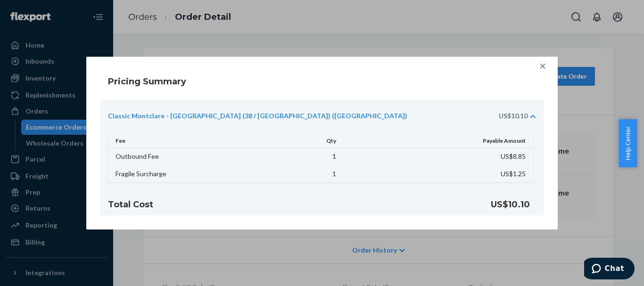 The width and height of the screenshot is (644, 286). Describe the element at coordinates (438, 174) in the screenshot. I see `td: US$1.25` at that location.